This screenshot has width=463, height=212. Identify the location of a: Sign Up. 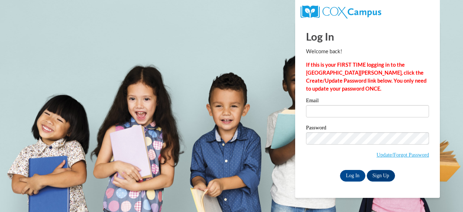
(381, 176).